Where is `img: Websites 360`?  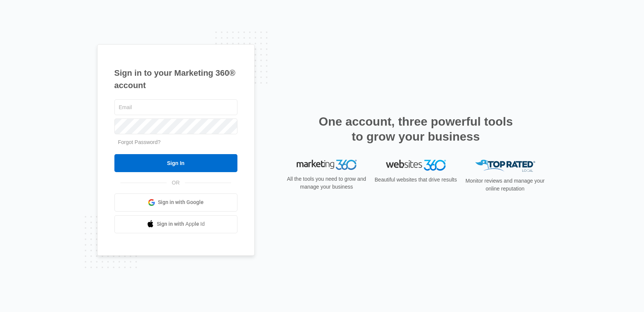
img: Websites 360 is located at coordinates (416, 165).